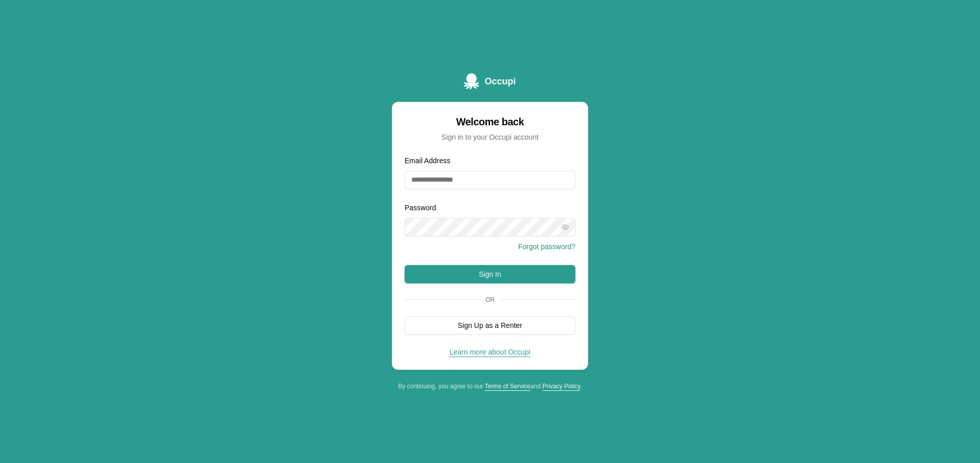 This screenshot has height=463, width=980. What do you see at coordinates (490, 81) in the screenshot?
I see `a: Occupi` at bounding box center [490, 81].